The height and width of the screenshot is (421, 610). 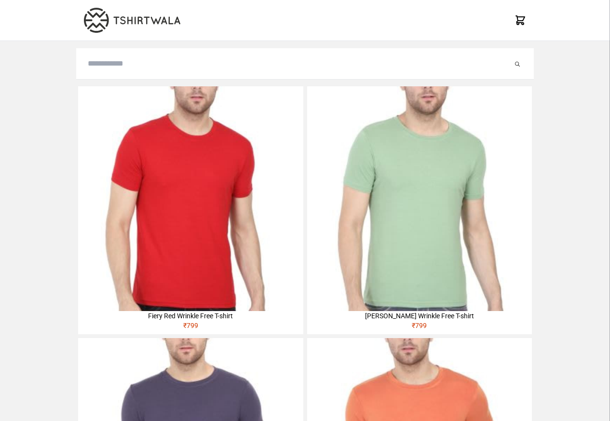 What do you see at coordinates (132, 20) in the screenshot?
I see `img: TW-LOGO-400-104.png` at bounding box center [132, 20].